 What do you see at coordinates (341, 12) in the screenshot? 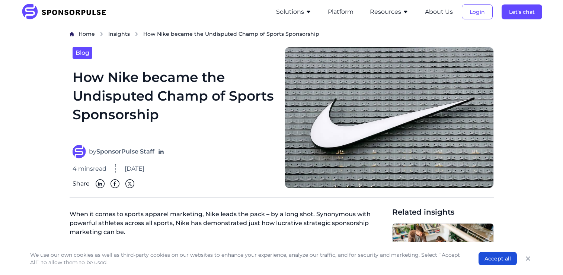
I see `a: Platform` at bounding box center [341, 12].